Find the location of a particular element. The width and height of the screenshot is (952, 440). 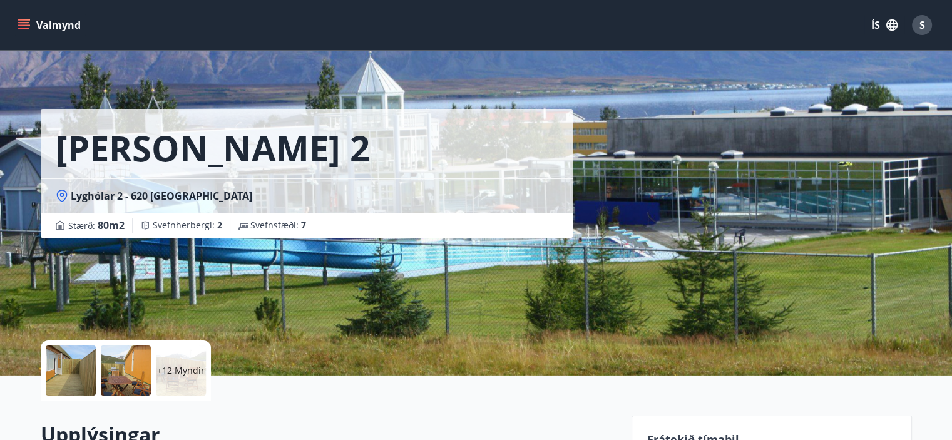

p: +12 Myndir is located at coordinates (181, 370).